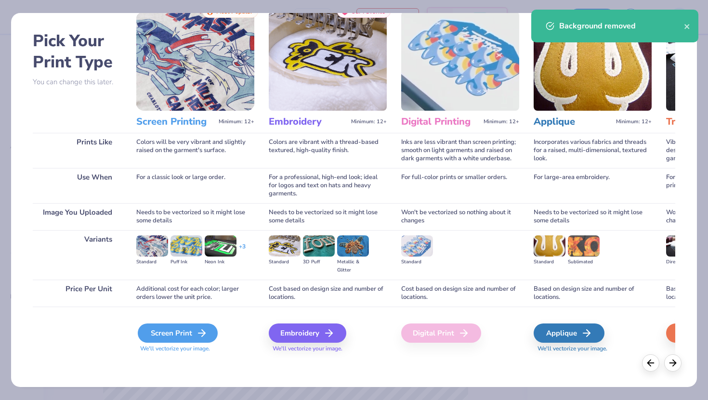  I want to click on div: Incorporates various fabrics and threads for a raised, multi-dimensional, textured look., so click(593, 150).